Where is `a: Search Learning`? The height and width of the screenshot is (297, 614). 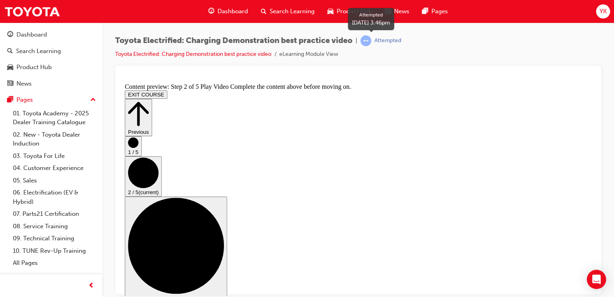 a: Search Learning is located at coordinates (51, 51).